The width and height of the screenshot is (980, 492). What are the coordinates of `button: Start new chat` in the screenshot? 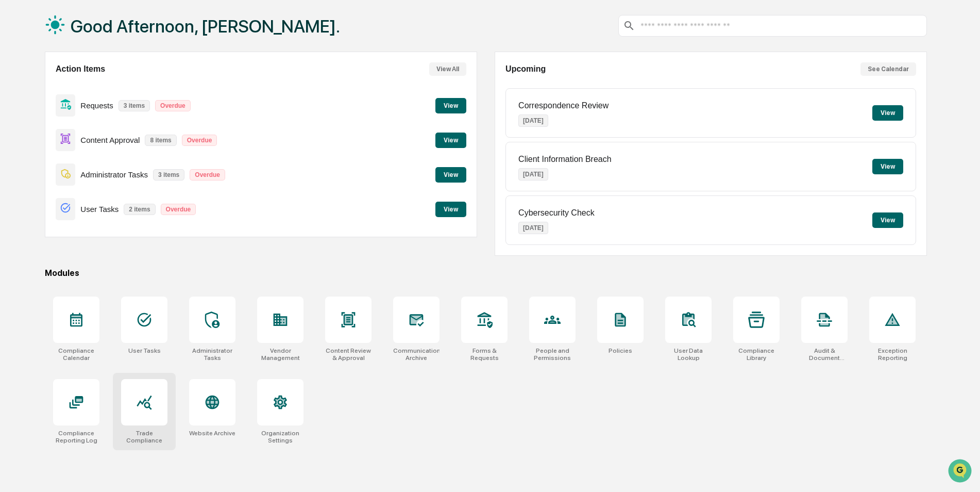 It's located at (181, 88).